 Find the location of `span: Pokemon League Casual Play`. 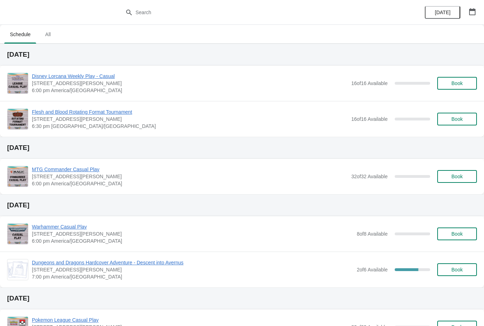

span: Pokemon League Casual Play is located at coordinates (189, 320).